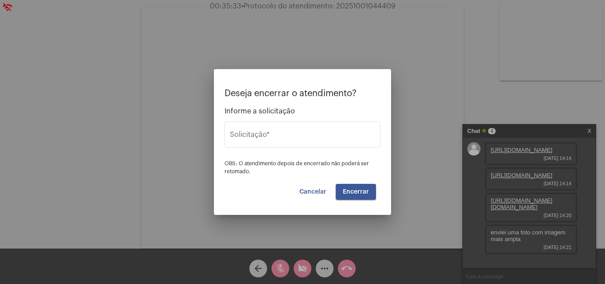 The image size is (605, 284). Describe the element at coordinates (313, 192) in the screenshot. I see `span: Cancelar` at that location.